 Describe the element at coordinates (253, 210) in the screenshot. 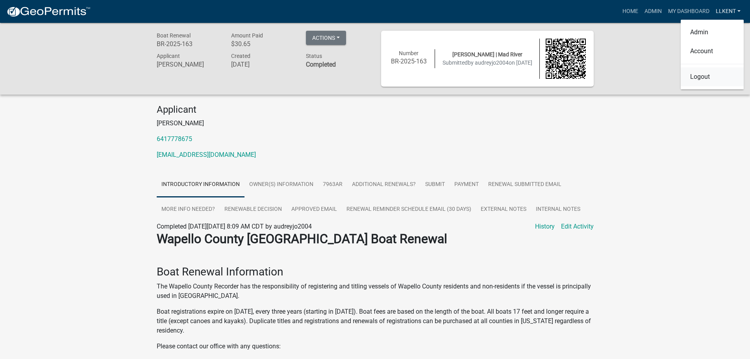

I see `a: Renewable Decision` at that location.